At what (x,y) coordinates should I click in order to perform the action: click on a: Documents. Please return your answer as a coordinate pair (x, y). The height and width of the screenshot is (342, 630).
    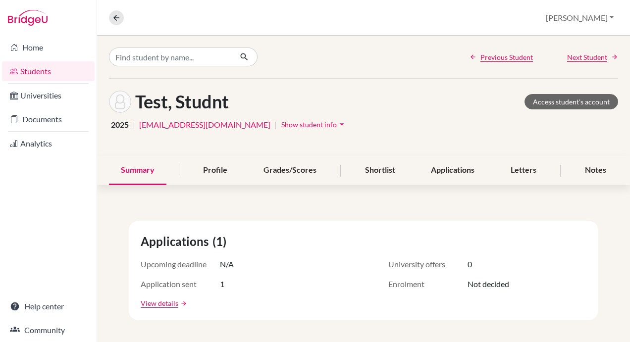
    Looking at the image, I should click on (48, 119).